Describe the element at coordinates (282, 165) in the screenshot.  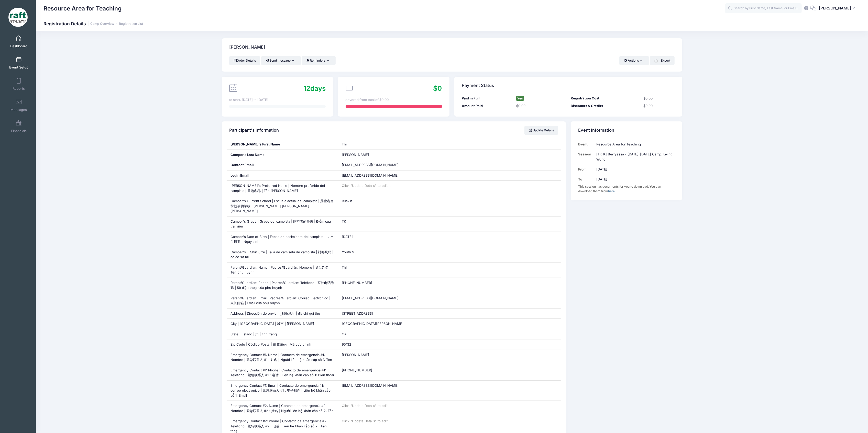
I see `div: Contact Email` at that location.